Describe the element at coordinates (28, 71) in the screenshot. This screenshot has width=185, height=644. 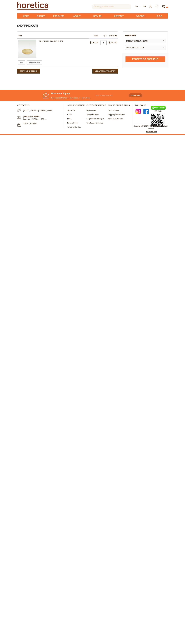
I see `a: Continue Shopping` at that location.